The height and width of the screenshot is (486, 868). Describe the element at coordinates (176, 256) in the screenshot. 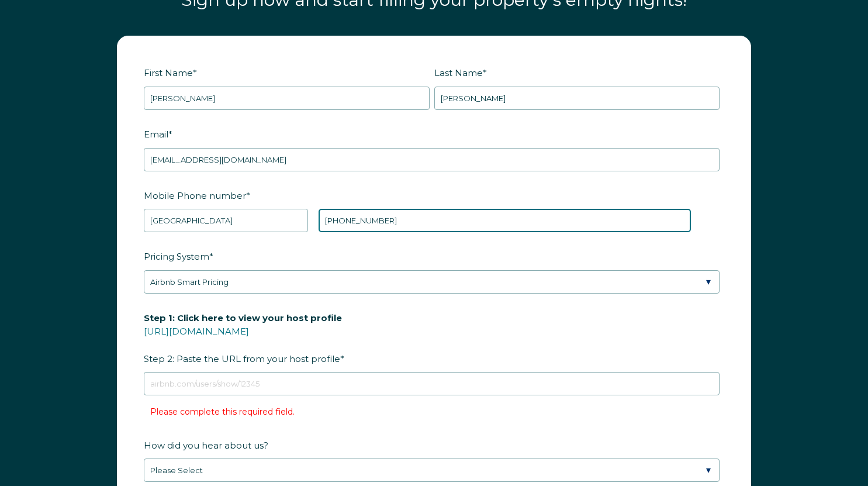

I see `span: Pricing System` at that location.